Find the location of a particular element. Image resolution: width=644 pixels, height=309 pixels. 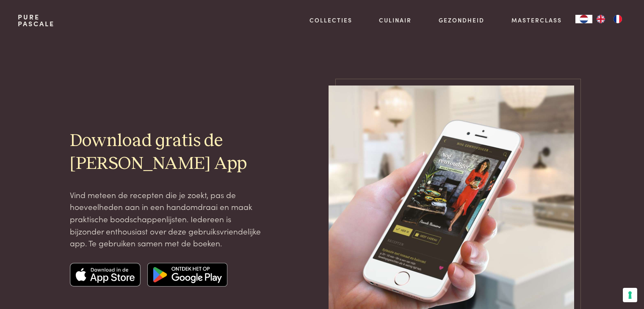

img: Google app store is located at coordinates (187, 275).